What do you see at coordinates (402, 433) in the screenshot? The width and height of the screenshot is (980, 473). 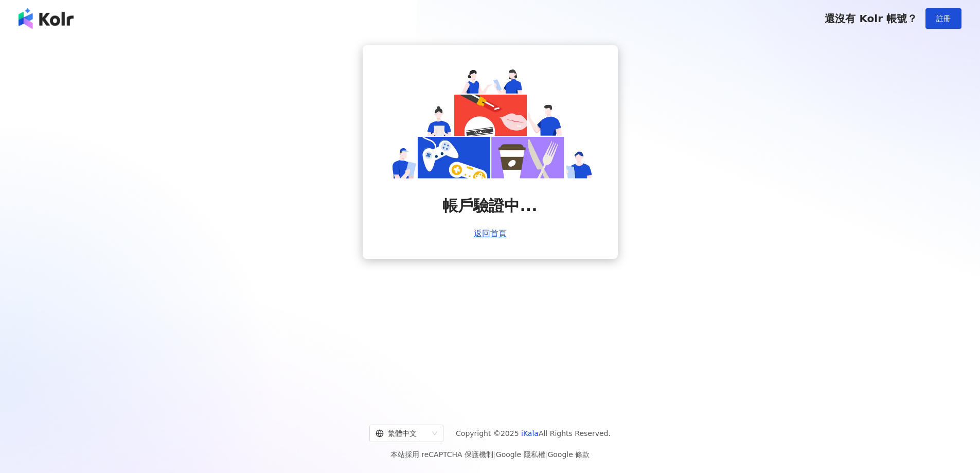 I see `div: 繁體中文` at bounding box center [402, 433].